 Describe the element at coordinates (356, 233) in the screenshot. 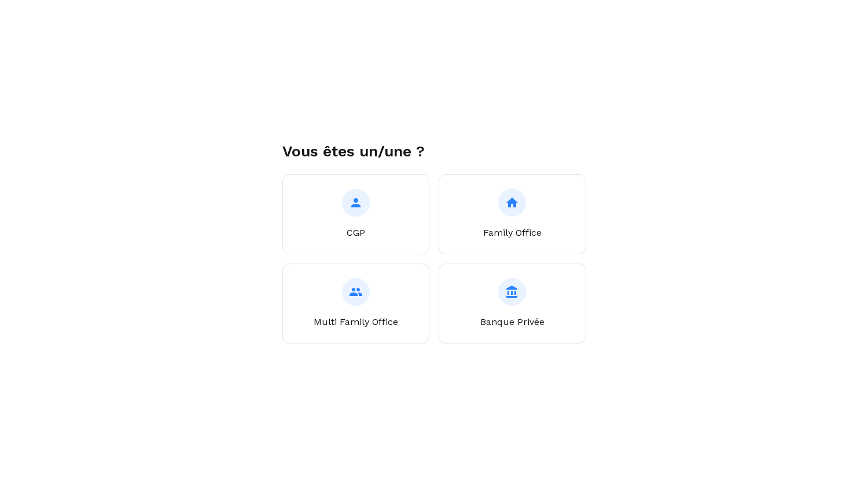

I see `p: CGP` at that location.